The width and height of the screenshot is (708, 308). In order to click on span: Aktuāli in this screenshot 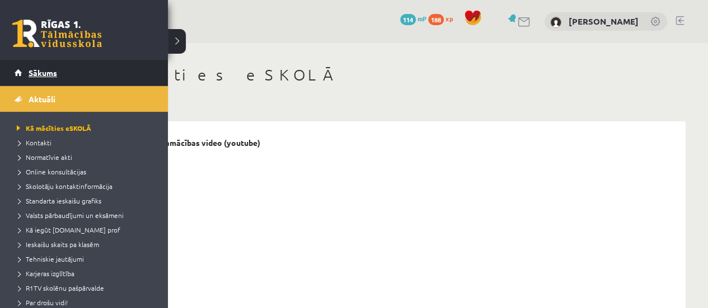, I will do `click(42, 99)`.